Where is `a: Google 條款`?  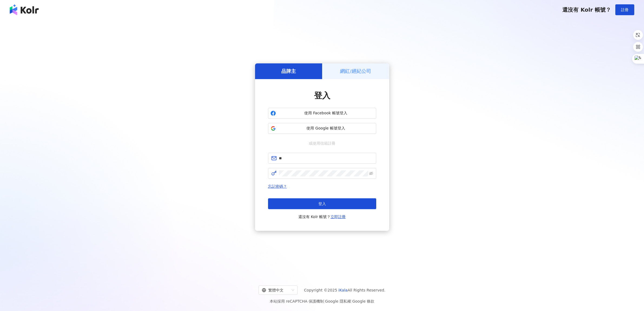 a: Google 條款 is located at coordinates (364, 301).